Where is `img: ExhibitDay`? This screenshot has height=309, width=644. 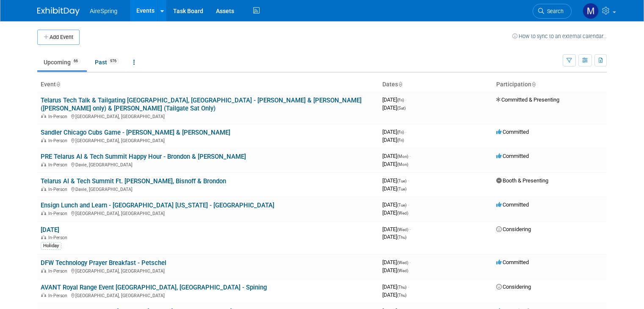
img: ExhibitDay is located at coordinates (59, 11).